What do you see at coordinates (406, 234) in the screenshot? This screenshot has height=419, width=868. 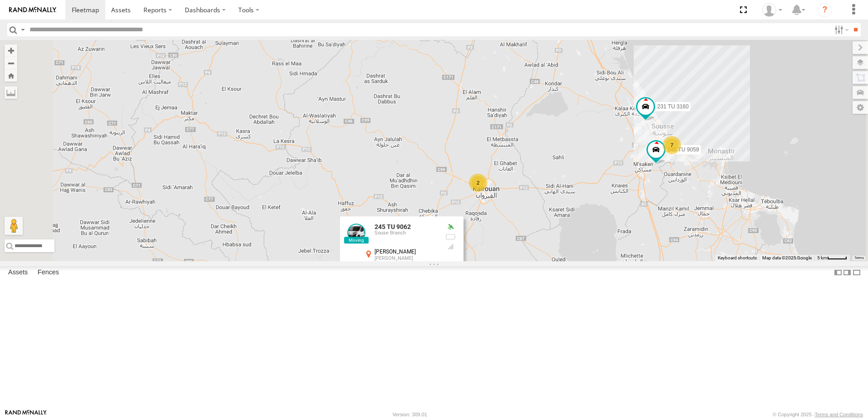 I see `div: Souse Branch` at bounding box center [406, 234].